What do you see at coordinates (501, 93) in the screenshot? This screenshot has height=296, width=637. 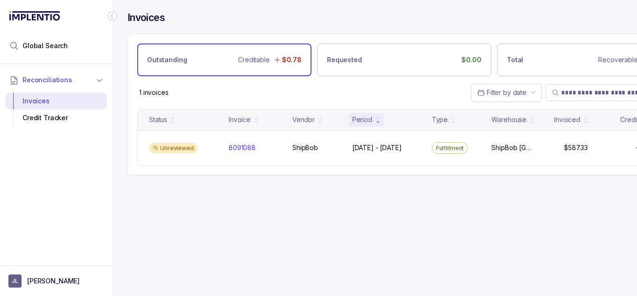 I see `search: Date Range Picker` at bounding box center [501, 93].